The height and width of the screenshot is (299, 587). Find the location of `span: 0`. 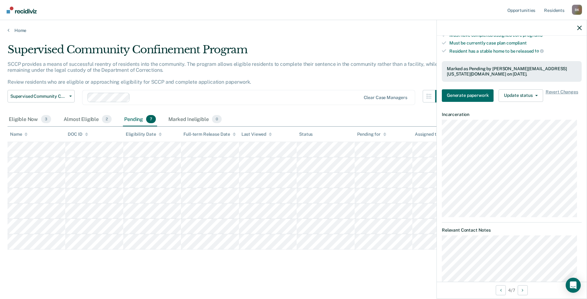

span: 0 is located at coordinates (217, 119).